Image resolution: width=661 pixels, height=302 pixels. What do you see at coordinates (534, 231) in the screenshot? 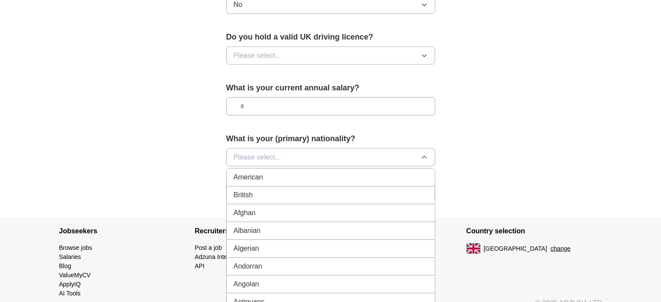
I see `h4: Country selection` at bounding box center [534, 231].